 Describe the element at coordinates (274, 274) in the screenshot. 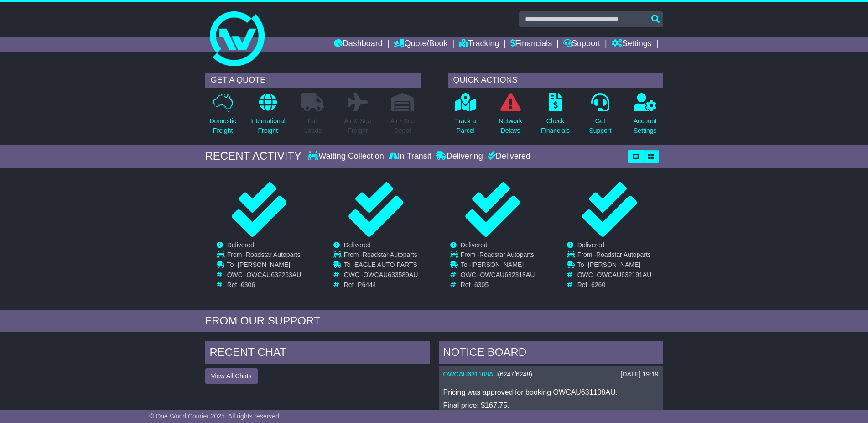

I see `span: OWCAU632263AU` at that location.